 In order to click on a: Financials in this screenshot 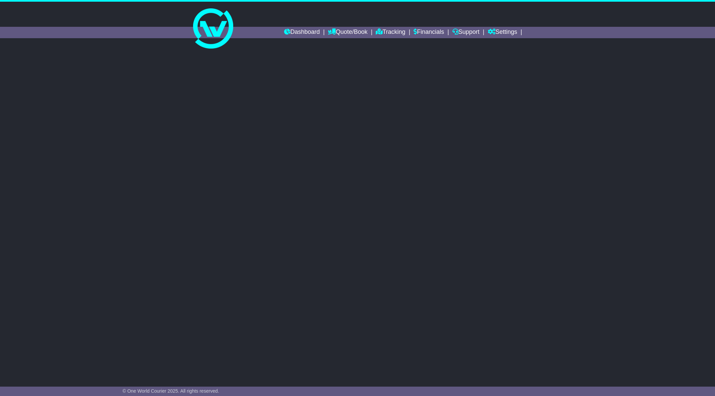, I will do `click(429, 32)`.